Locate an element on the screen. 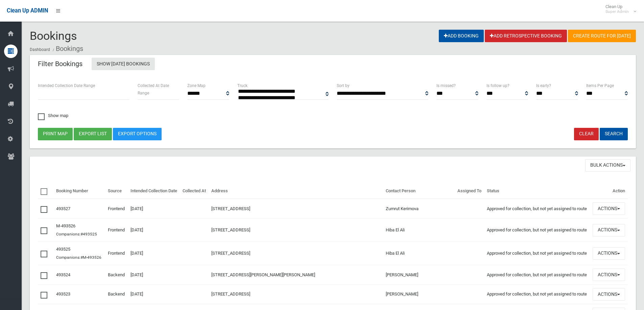 Image resolution: width=644 pixels, height=310 pixels. a: Add Retrospective Booking is located at coordinates (525, 36).